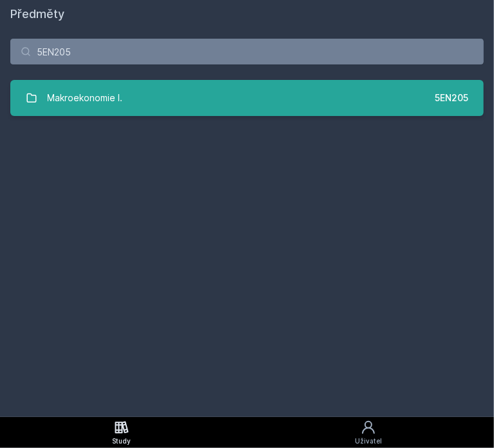  Describe the element at coordinates (246, 14) in the screenshot. I see `h1: Předměty` at that location.